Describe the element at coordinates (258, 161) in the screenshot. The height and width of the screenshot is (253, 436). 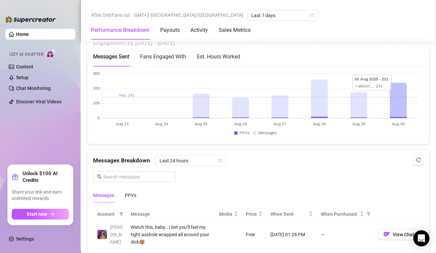
I see `div: Messages Breakdown` at that location.